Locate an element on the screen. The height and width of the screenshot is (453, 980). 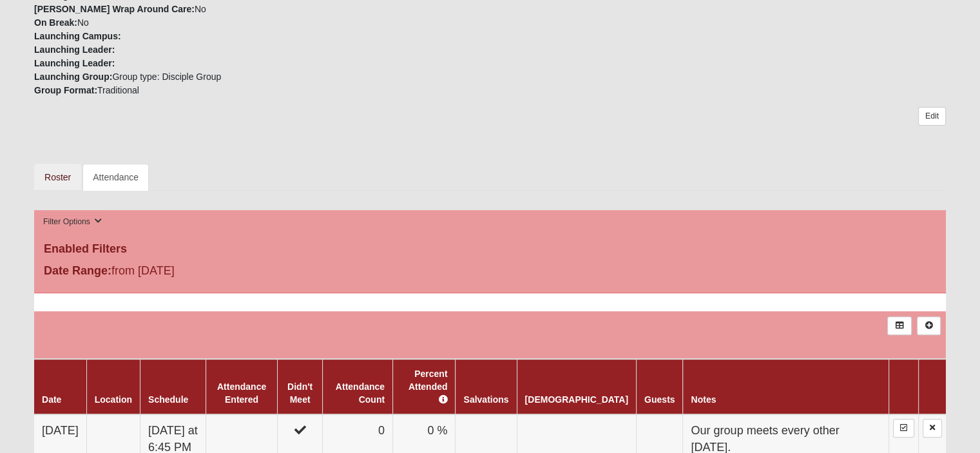
a: Didn't Meet is located at coordinates (300, 393).